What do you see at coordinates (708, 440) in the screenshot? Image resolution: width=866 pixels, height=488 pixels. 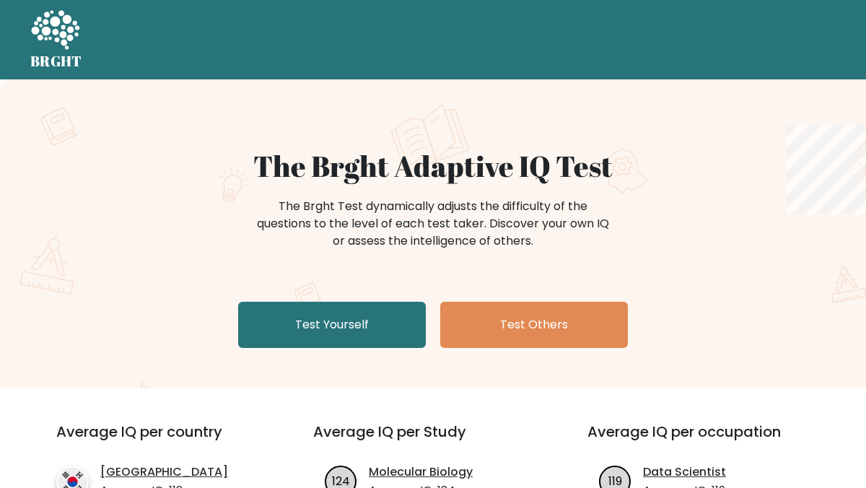 I see `h3: Average IQ per occupation` at bounding box center [708, 440].